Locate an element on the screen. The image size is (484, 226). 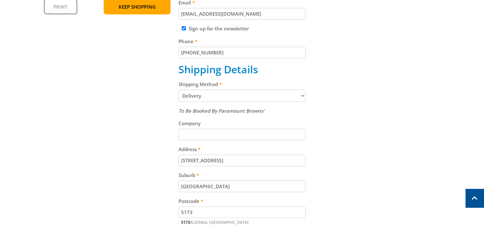
label: Phone is located at coordinates (242, 41).